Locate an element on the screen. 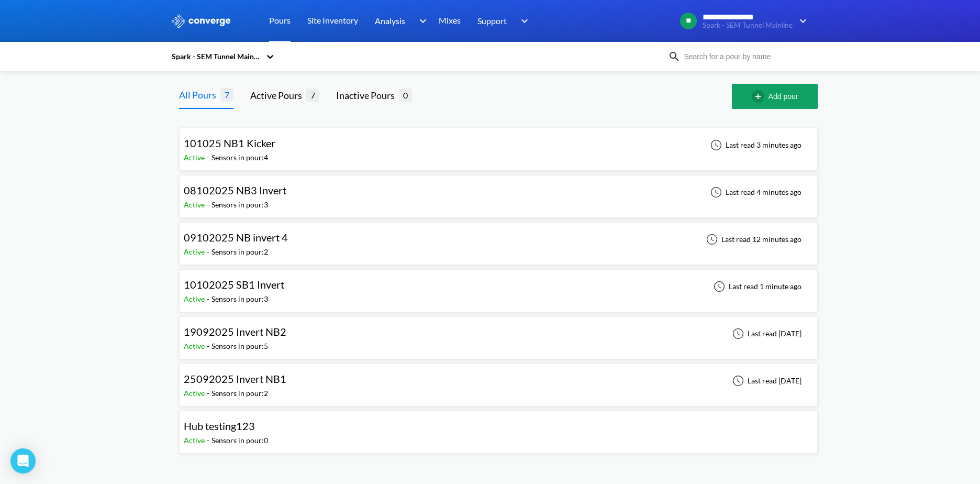  a: 101025 NB1 KickerActive-Sensors in pour:4Last read 3 minutes ago is located at coordinates (498, 144).